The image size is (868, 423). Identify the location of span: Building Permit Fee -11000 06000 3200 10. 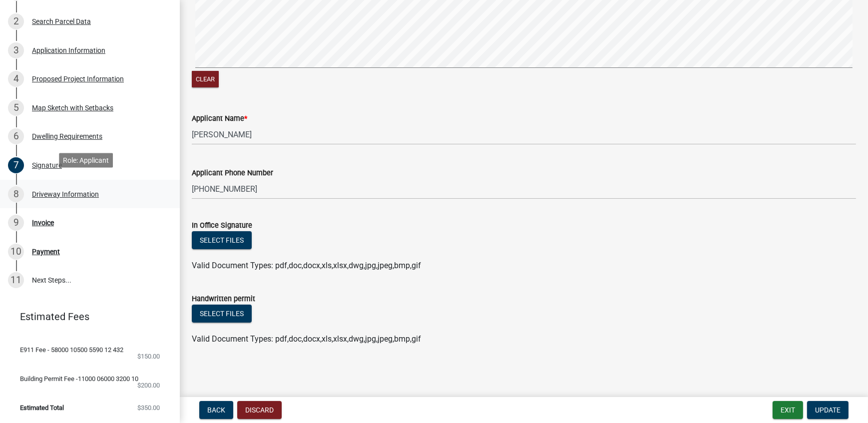
(79, 379).